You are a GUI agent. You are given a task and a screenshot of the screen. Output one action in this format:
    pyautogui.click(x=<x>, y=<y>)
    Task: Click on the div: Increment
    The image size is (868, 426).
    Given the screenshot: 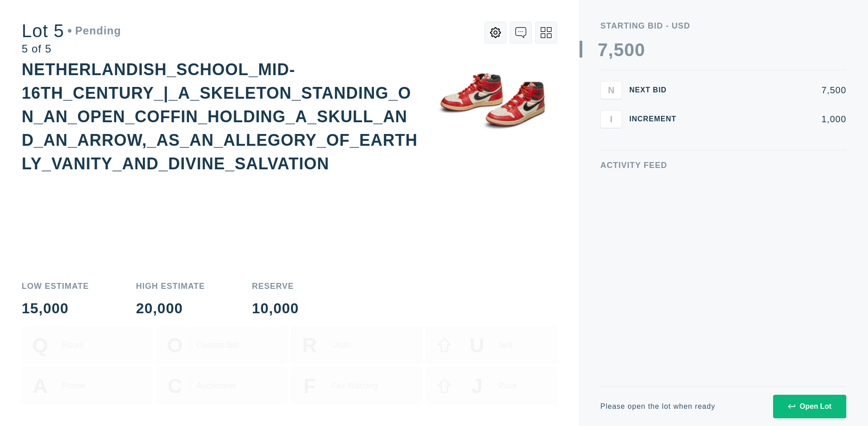 What is the action you would take?
    pyautogui.click(x=656, y=119)
    